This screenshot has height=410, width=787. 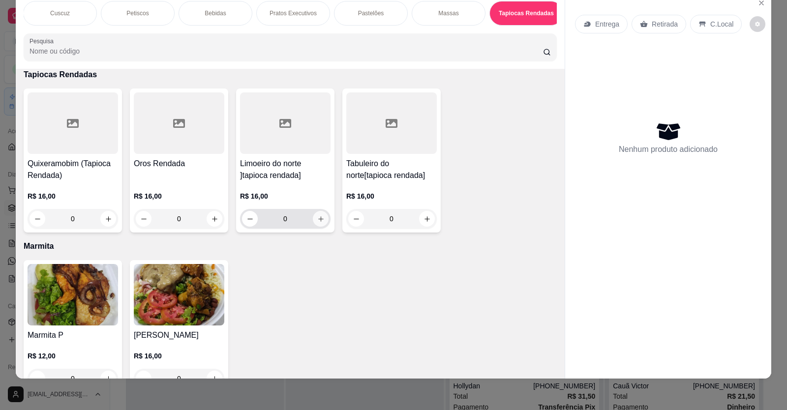 I want to click on h4: Tabuleiro do norte[tapioca rendada], so click(x=392, y=170).